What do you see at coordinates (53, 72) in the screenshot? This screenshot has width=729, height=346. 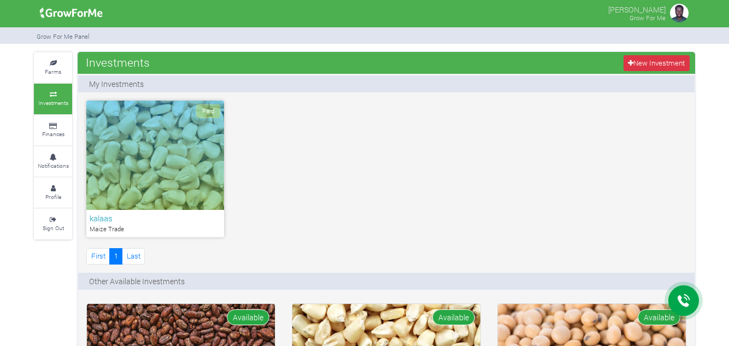 I see `small: Farms` at bounding box center [53, 72].